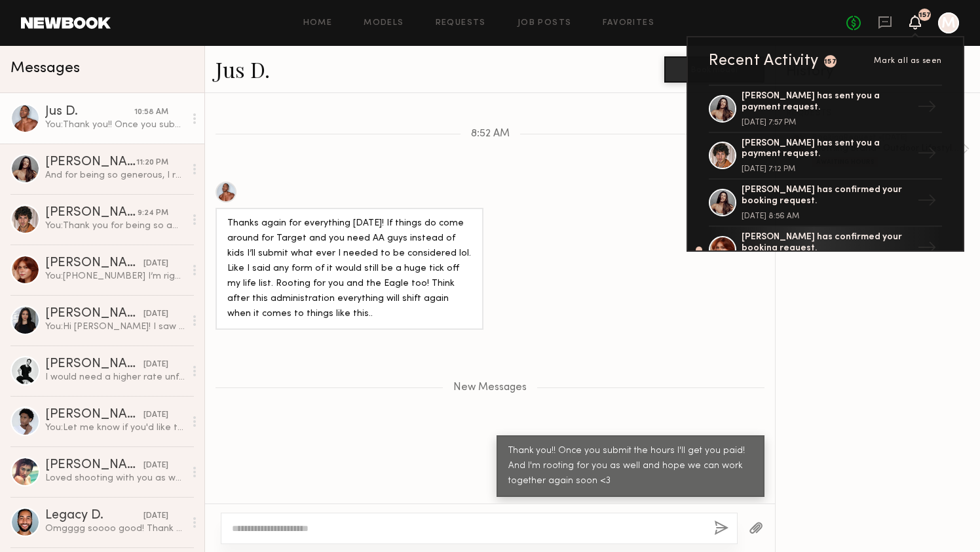 Image resolution: width=980 pixels, height=552 pixels. Describe the element at coordinates (243, 69) in the screenshot. I see `a: Jus D.` at that location.